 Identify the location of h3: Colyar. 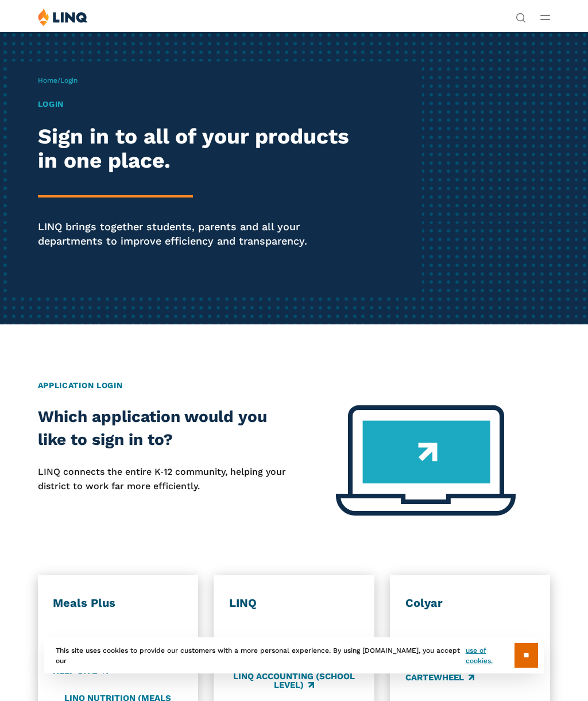
(471, 603).